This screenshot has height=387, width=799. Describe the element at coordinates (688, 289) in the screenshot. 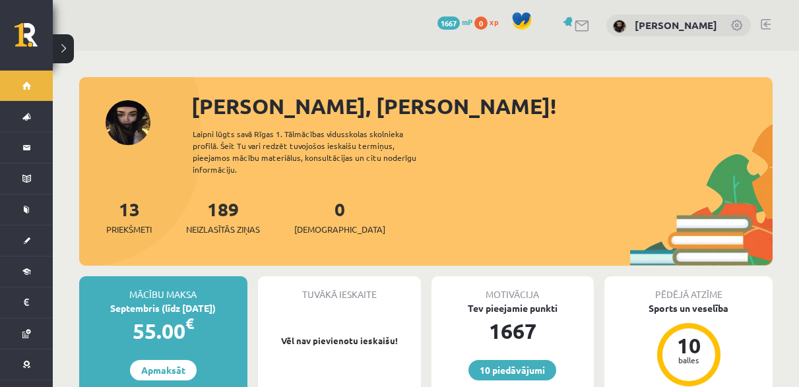

I see `div: Pēdējā atzīme` at that location.